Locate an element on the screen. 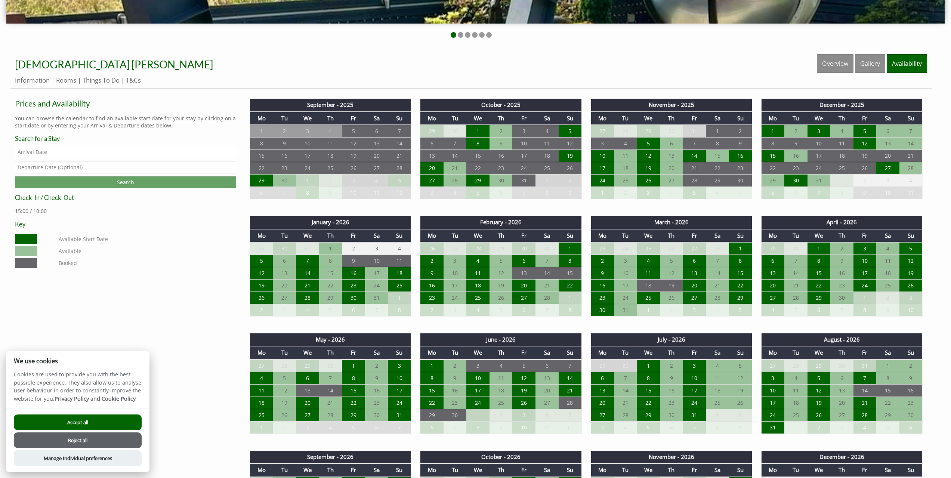 This screenshot has width=951, height=478. button: Manage Individual preferences is located at coordinates (78, 458).